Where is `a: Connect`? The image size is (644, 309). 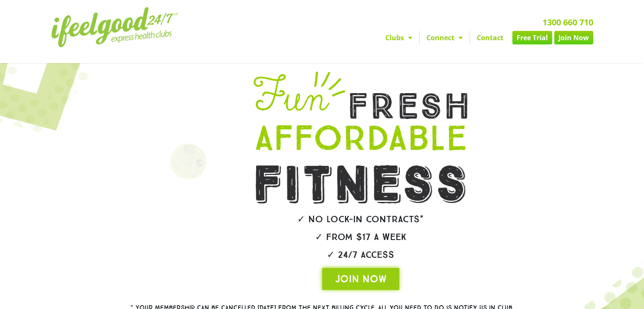 a: Connect is located at coordinates (444, 38).